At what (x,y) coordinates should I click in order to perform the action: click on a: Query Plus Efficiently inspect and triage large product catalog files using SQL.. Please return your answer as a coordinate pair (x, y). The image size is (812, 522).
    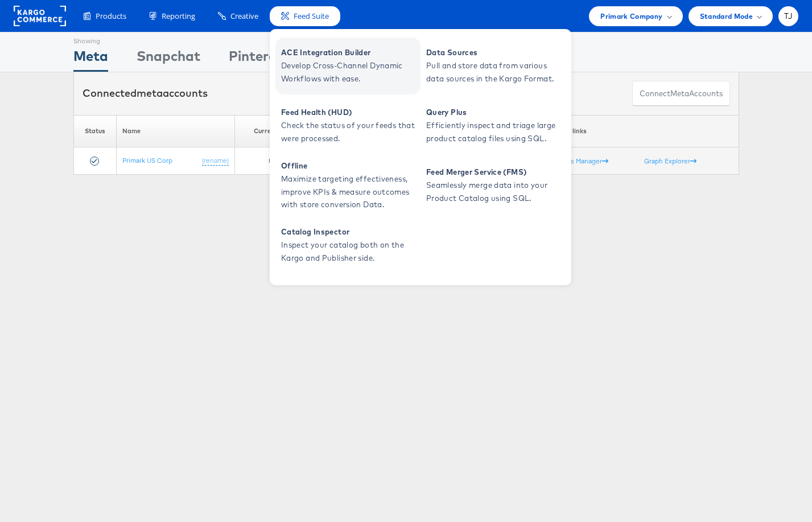
    Looking at the image, I should click on (493, 126).